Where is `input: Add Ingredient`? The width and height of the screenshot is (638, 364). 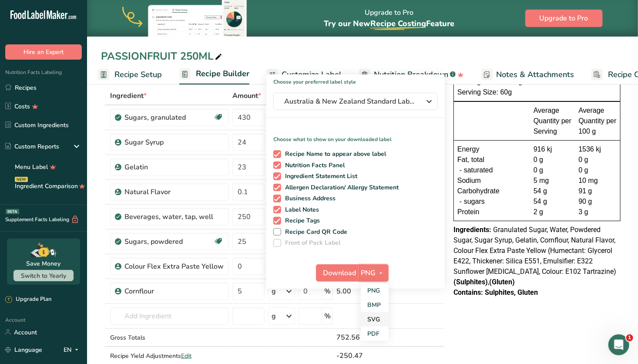 input: Add Ingredient is located at coordinates (169, 315).